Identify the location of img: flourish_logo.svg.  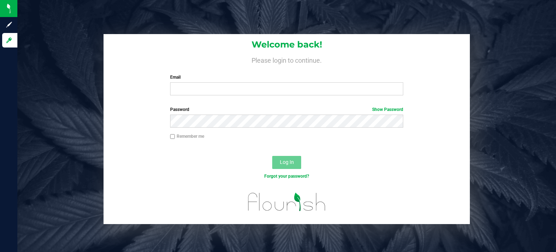
(287, 201).